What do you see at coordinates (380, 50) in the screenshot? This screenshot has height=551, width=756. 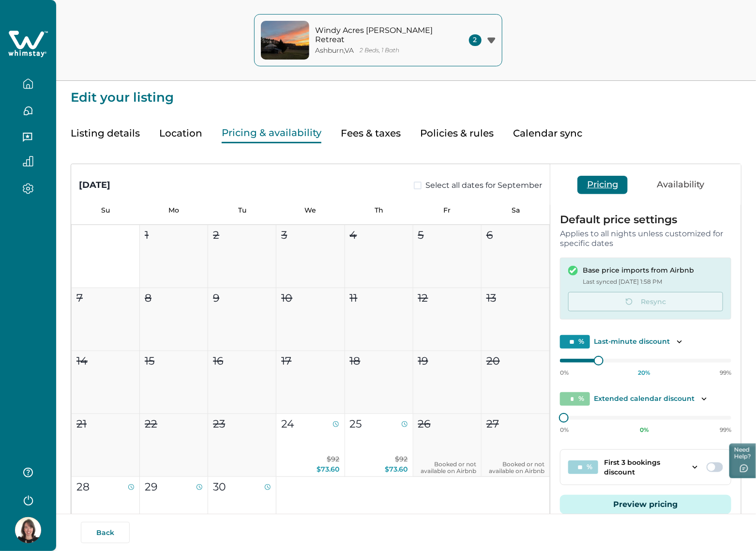 I see `p: 2 Beds, 1 Bath` at bounding box center [380, 50].